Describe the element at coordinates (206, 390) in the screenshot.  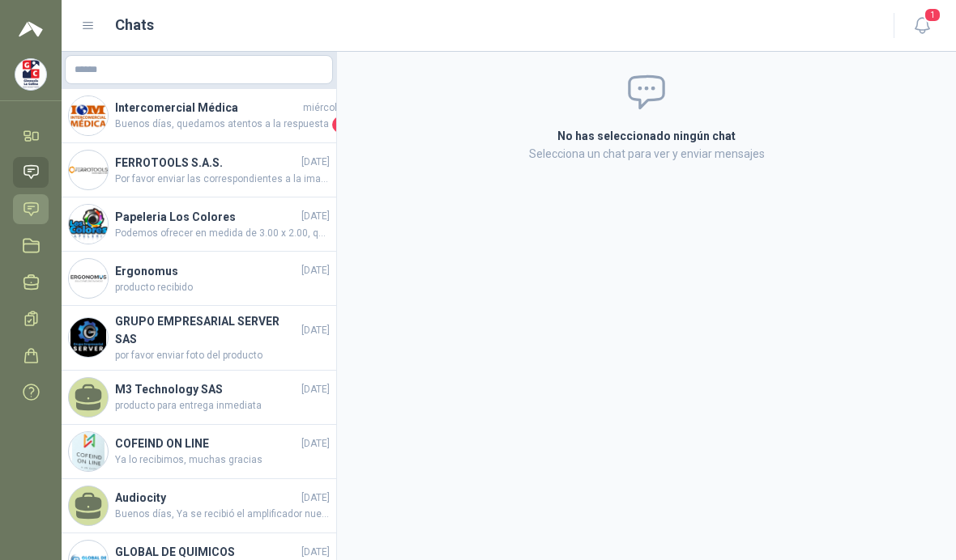
I see `h4: M3 Technology SAS` at that location.